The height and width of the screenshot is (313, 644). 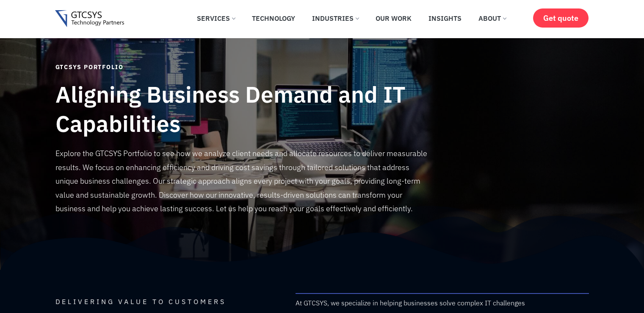 What do you see at coordinates (492, 18) in the screenshot?
I see `a: About` at bounding box center [492, 18].